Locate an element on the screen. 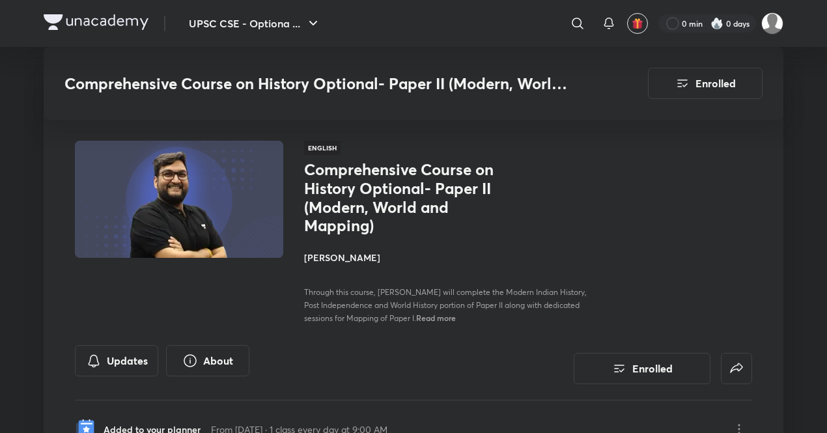 The height and width of the screenshot is (433, 827). img: streak is located at coordinates (717, 23).